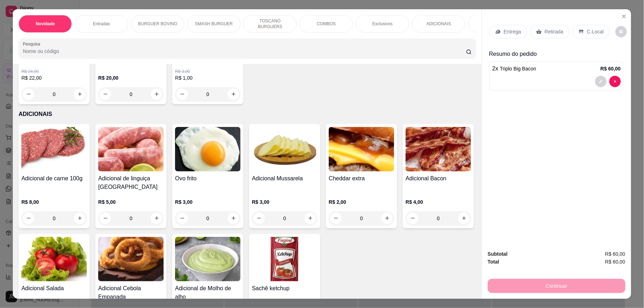 This screenshot has width=644, height=308. I want to click on p: R$ 5,00, so click(131, 202).